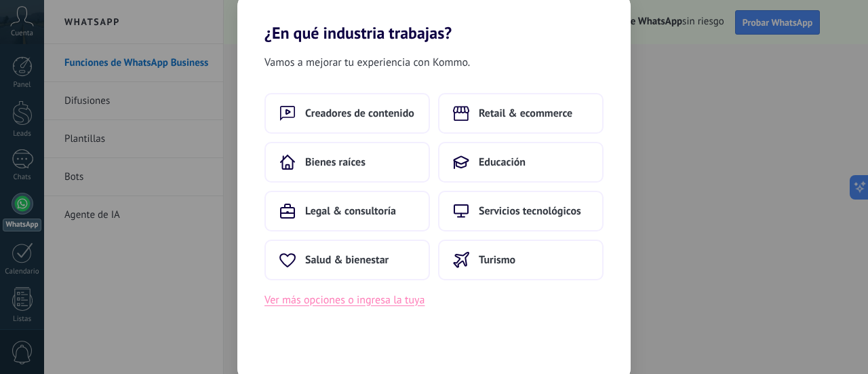  I want to click on button: Bienes raíces, so click(347, 162).